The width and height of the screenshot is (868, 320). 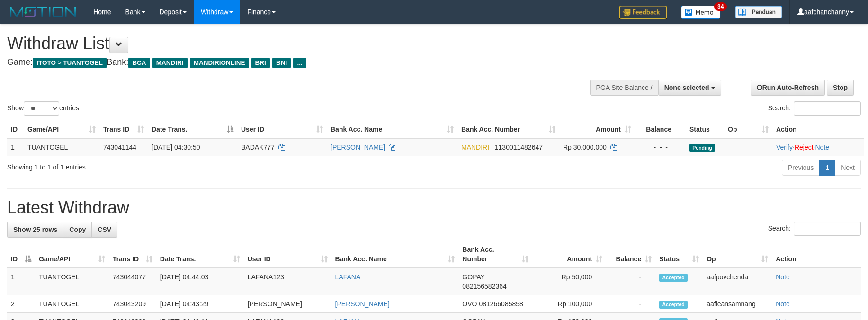 I want to click on h1: Latest Withdraw, so click(x=434, y=208).